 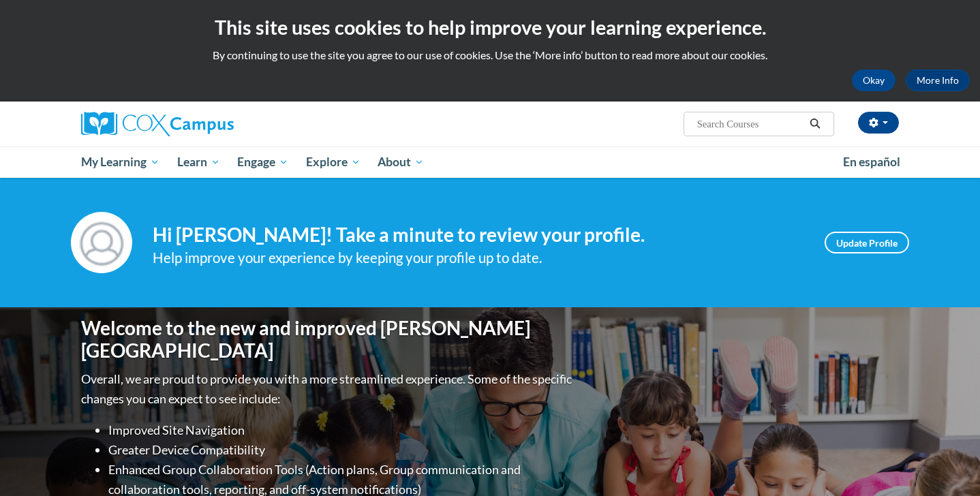 What do you see at coordinates (490, 56) in the screenshot?
I see `p: By continuing to use the site you agree to our use of cookies. Use the ‘More info’ button to read...` at bounding box center [490, 56].